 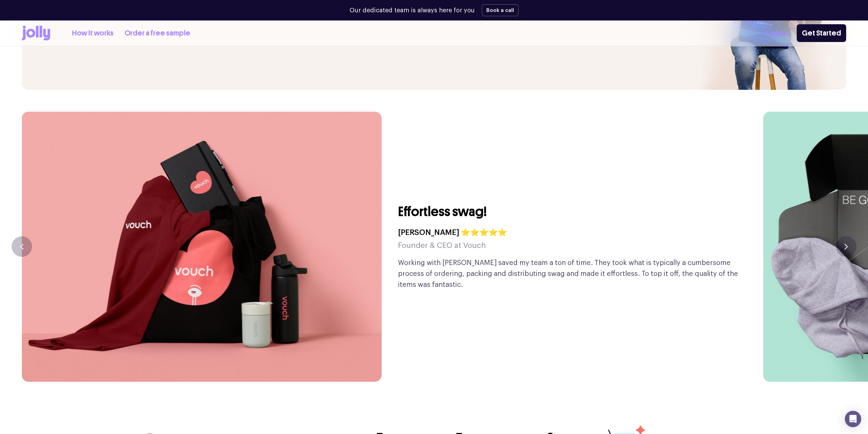 I want to click on h3: Effortless swag!, so click(x=442, y=212).